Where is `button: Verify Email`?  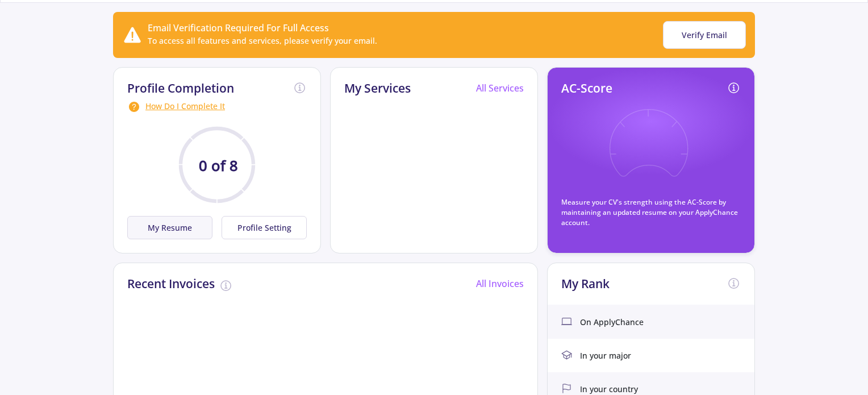
button: Verify Email is located at coordinates (704, 35).